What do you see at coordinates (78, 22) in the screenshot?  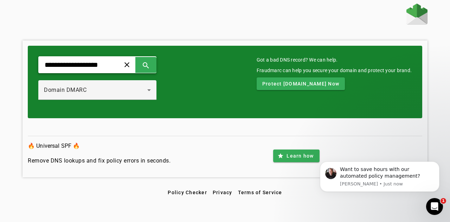 I see `div: Message content` at bounding box center [78, 22].